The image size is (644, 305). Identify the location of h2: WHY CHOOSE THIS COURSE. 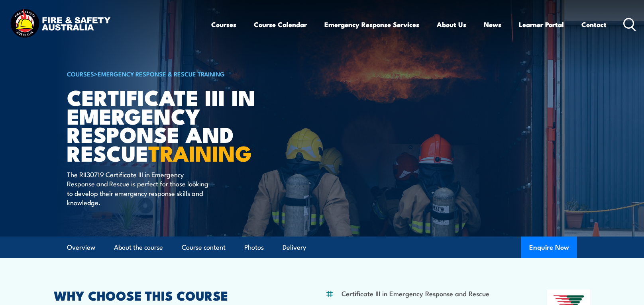
(170, 295).